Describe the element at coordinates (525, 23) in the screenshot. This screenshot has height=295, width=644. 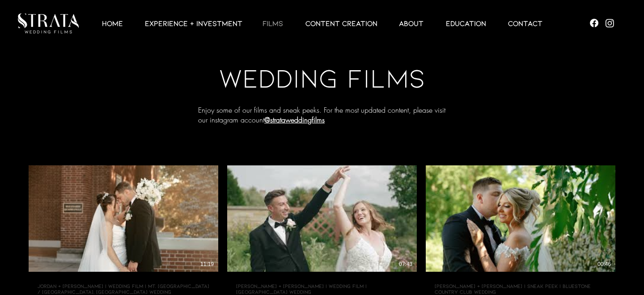
I see `p: Contact` at that location.